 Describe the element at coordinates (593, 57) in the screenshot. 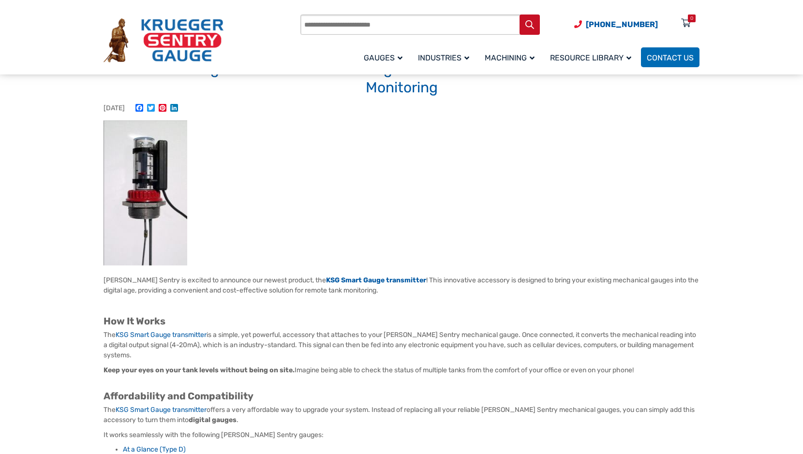

I see `a: Resource Library` at that location.